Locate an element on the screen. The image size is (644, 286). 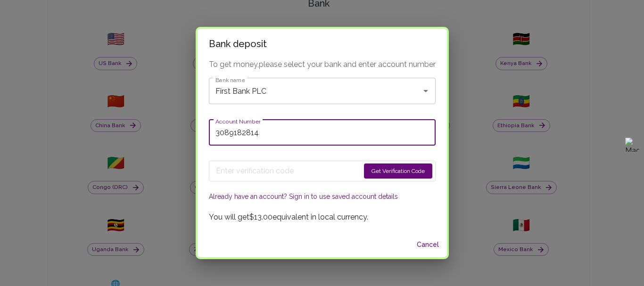
button: Cancel is located at coordinates (428, 245).